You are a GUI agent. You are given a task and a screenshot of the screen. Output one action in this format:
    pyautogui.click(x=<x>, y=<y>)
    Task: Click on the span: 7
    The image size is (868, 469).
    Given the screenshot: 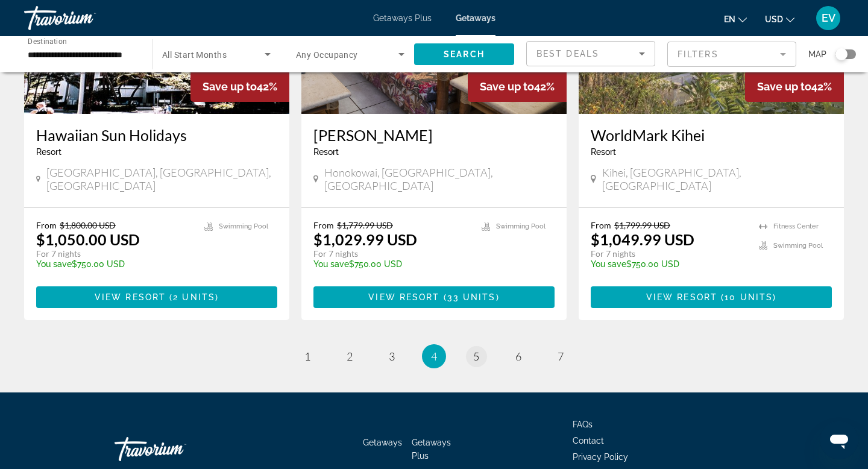 What is the action you would take?
    pyautogui.click(x=560, y=356)
    